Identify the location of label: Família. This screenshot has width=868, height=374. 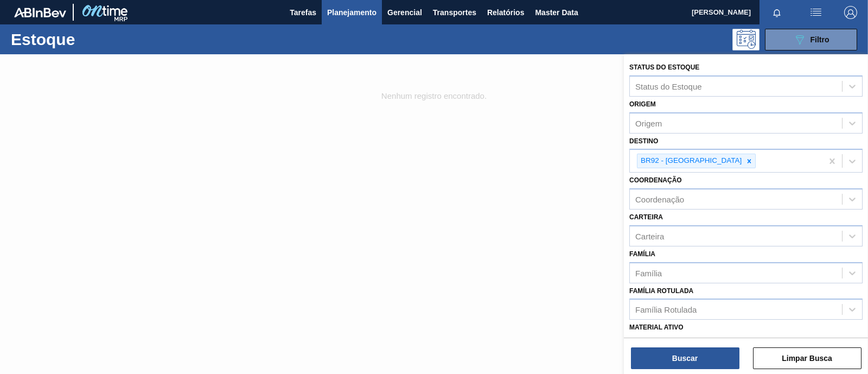
(642, 254).